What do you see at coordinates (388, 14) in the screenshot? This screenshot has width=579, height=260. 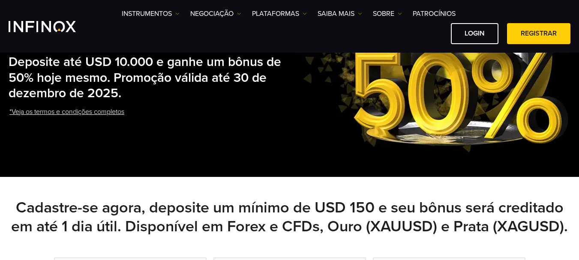 I see `a: SOBRE` at bounding box center [388, 14].